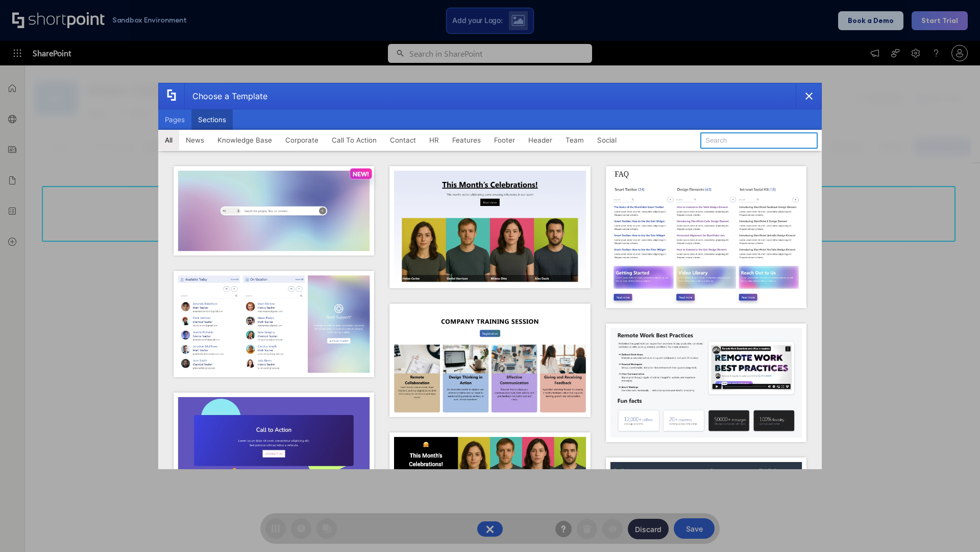 Image resolution: width=980 pixels, height=552 pixels. I want to click on button: News, so click(195, 140).